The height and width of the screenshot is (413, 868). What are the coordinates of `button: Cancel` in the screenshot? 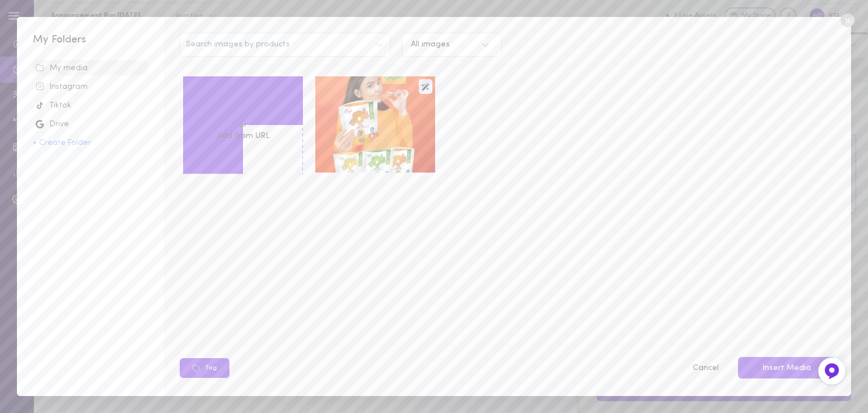 It's located at (705, 368).